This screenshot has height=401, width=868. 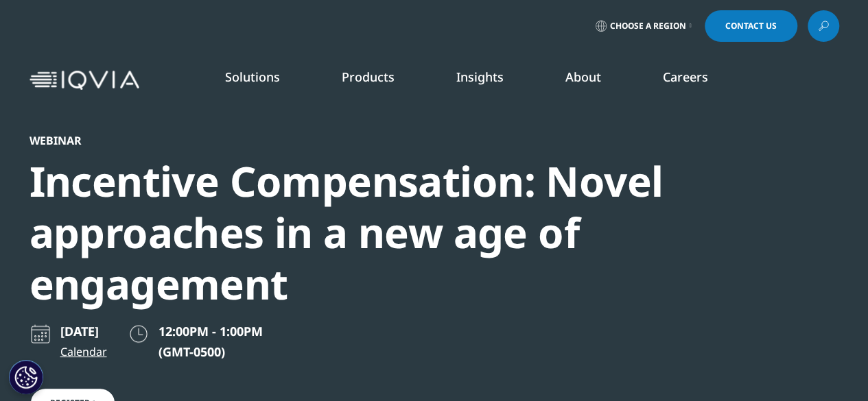 What do you see at coordinates (750, 26) in the screenshot?
I see `a: Contact Us` at bounding box center [750, 26].